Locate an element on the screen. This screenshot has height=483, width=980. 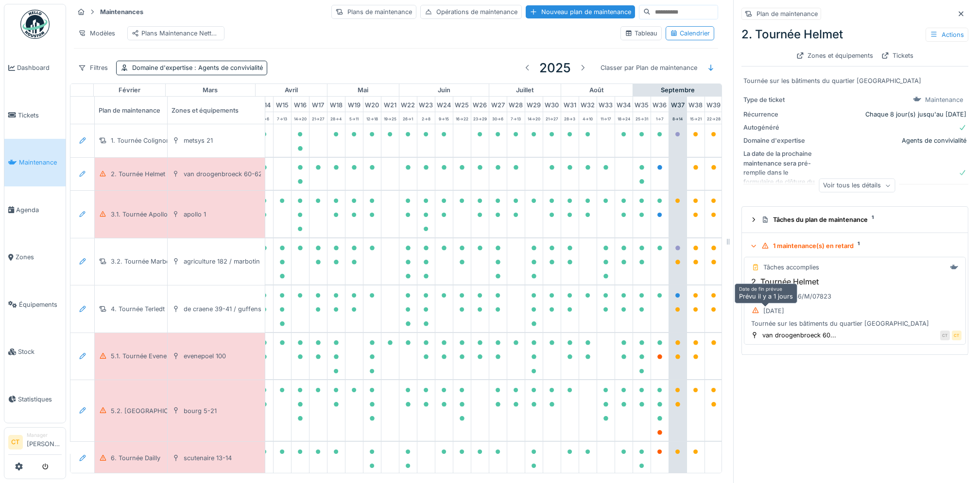
div: W 29 is located at coordinates (534, 104).